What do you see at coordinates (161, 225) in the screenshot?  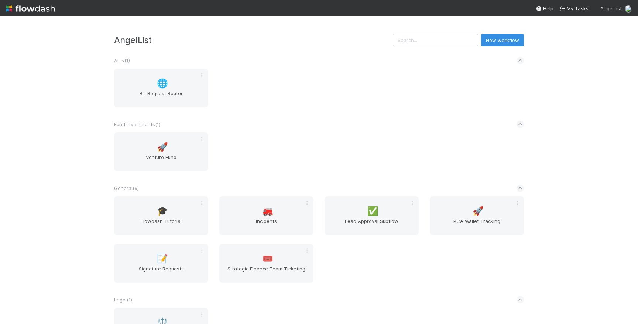 I see `span: Flowdash Tutorial` at bounding box center [161, 225].